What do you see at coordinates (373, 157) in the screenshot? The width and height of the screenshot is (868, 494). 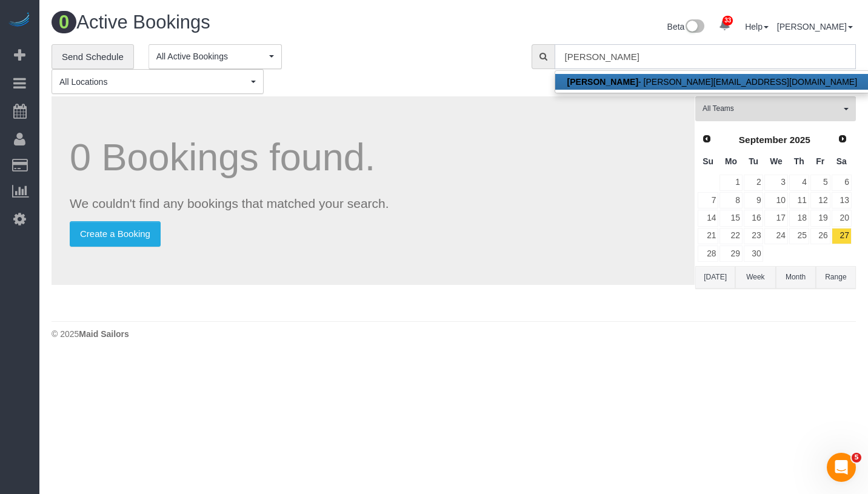 I see `h1: 0 Bookings found.` at bounding box center [373, 157].